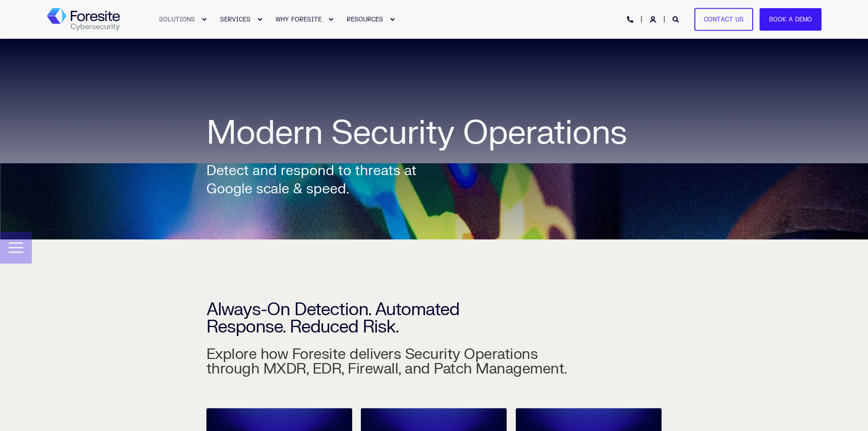 This screenshot has height=431, width=868. What do you see at coordinates (298, 20) in the screenshot?
I see `span: WHY FORESITE` at bounding box center [298, 20].